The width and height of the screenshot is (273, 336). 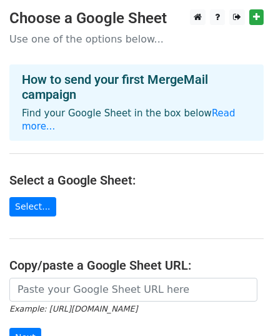 I want to click on h3: Choose a Google Sheet, so click(x=136, y=18).